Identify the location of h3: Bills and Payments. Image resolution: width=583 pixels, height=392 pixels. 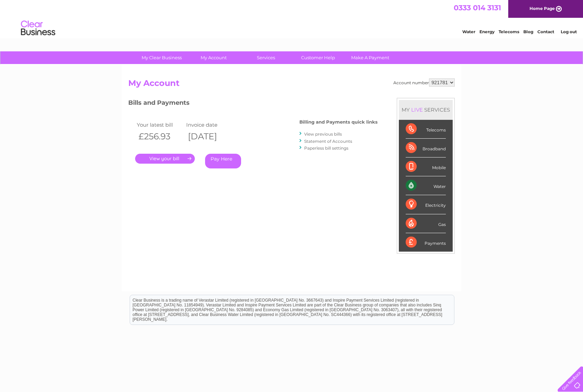
(253, 104).